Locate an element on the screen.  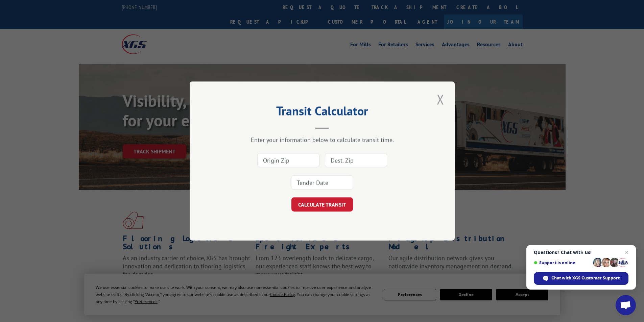
h2: Transit Calculator is located at coordinates (322, 112).